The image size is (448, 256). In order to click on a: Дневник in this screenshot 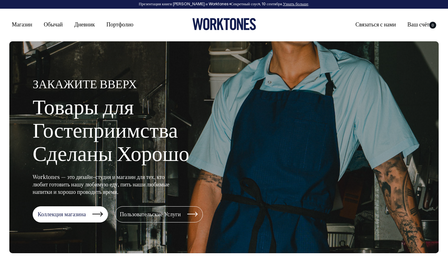, I will do `click(85, 25)`.